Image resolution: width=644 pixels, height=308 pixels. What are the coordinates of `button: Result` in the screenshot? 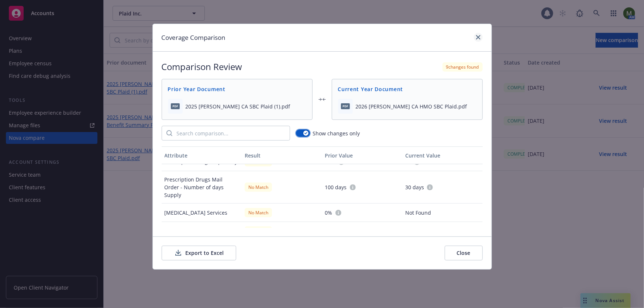 It's located at (282, 155).